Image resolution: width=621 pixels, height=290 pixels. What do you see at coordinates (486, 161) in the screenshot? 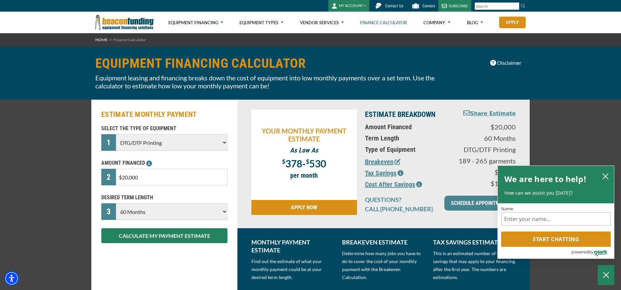
I see `p: 189 - 265 garments` at bounding box center [486, 161].